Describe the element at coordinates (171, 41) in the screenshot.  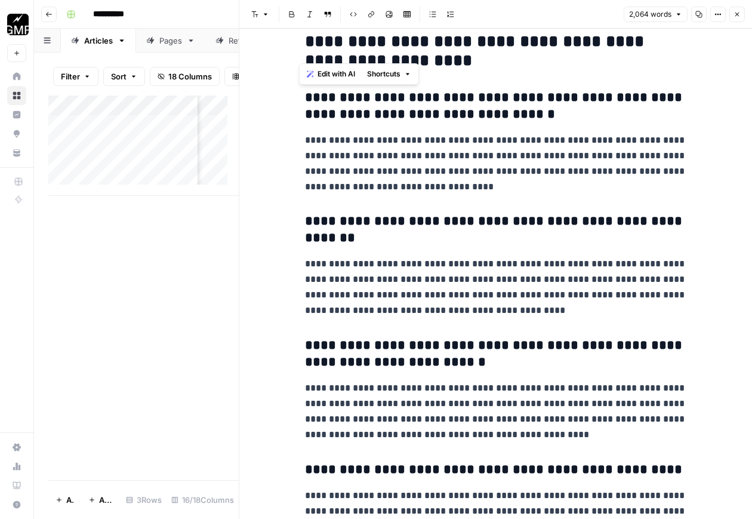
I see `div: Pages` at that location.